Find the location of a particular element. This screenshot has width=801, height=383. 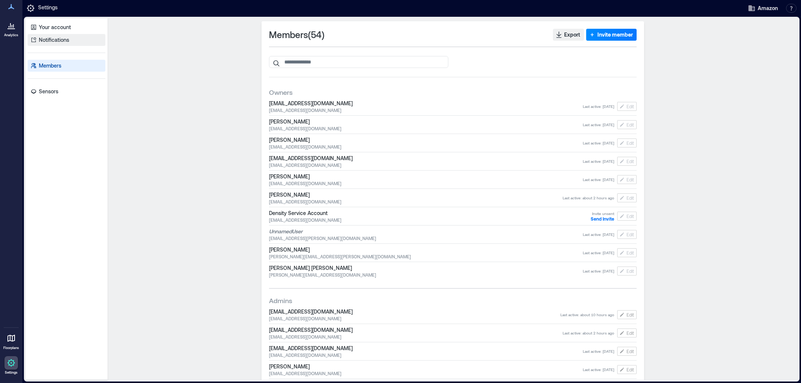

span: Invite unsent is located at coordinates (603, 214).